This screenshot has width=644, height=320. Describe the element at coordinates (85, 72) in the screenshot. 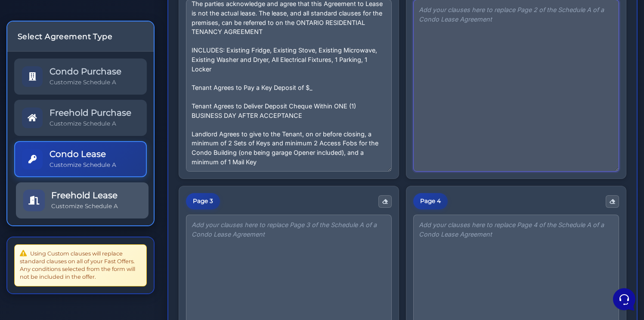

I see `h5: Condo Purchase` at that location.